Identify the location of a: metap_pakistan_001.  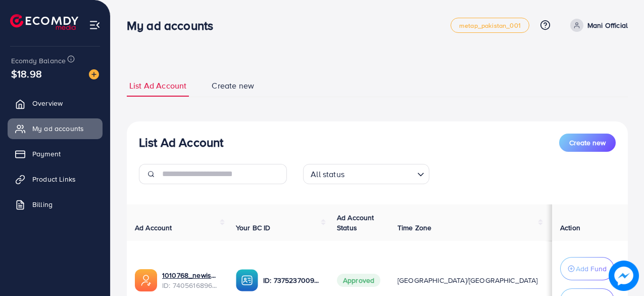
(490, 25).